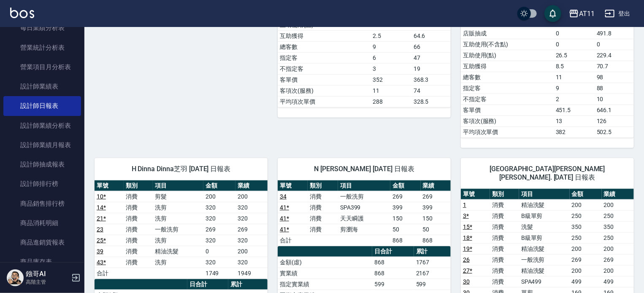 The width and height of the screenshot is (644, 293). I want to click on th: 項目, so click(364, 186).